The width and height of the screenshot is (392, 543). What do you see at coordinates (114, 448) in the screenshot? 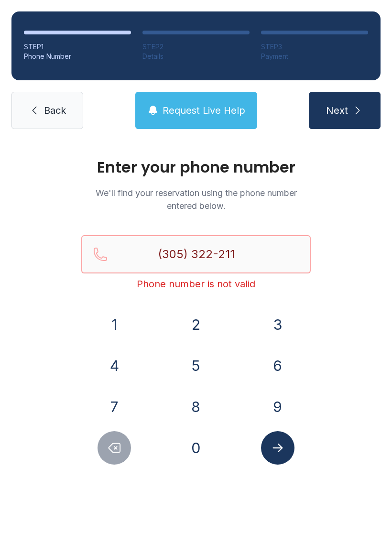
I see `button: Delete number` at bounding box center [114, 448].